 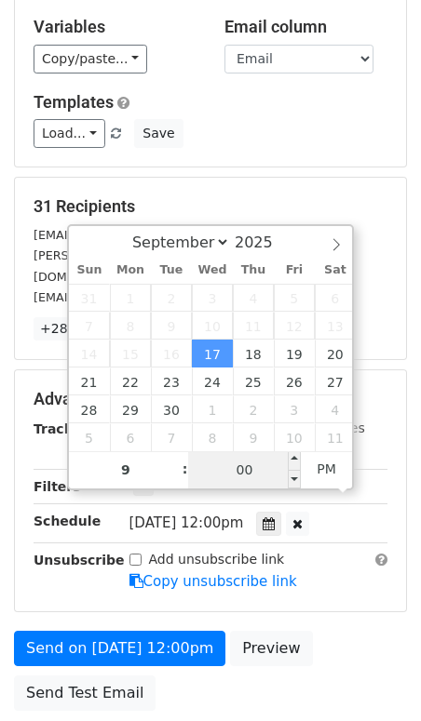 What do you see at coordinates (171, 410) in the screenshot?
I see `span: September 30, 2025` at bounding box center [171, 410].